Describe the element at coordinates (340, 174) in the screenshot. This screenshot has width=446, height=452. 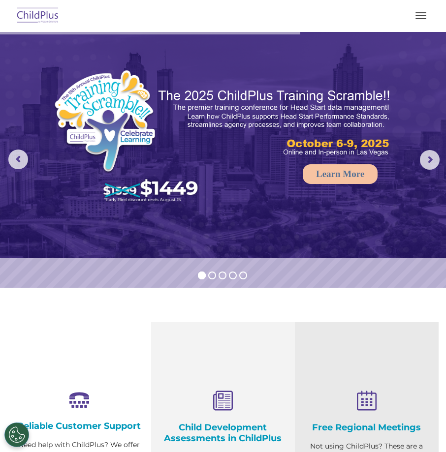
I see `a: Learn More` at that location.